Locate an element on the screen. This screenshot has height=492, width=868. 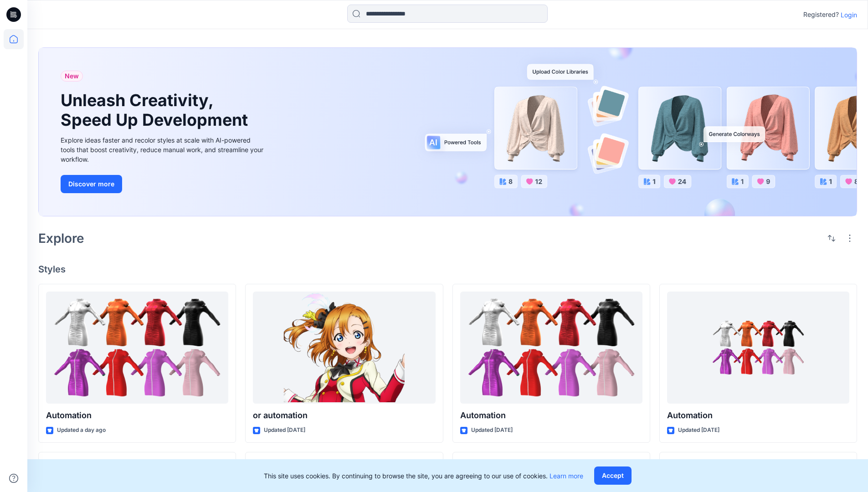
a: Discover more is located at coordinates (163, 184).